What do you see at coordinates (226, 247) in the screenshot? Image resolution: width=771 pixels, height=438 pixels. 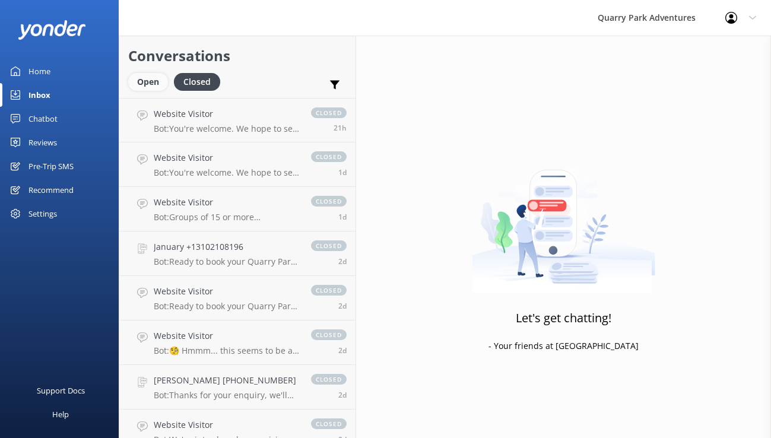 I see `h4: January +13102108196` at bounding box center [226, 247].